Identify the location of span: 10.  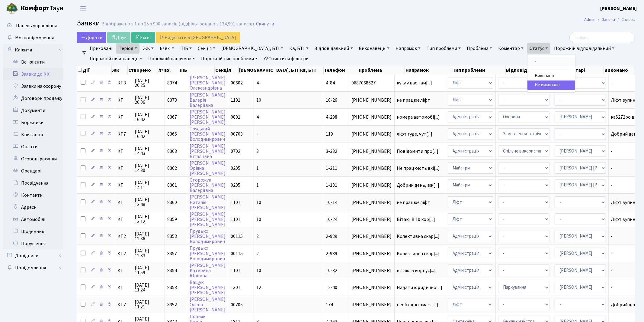
(258, 100).